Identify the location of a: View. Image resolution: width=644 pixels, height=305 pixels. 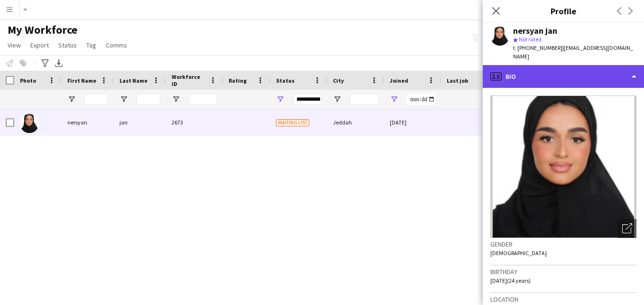
(14, 45).